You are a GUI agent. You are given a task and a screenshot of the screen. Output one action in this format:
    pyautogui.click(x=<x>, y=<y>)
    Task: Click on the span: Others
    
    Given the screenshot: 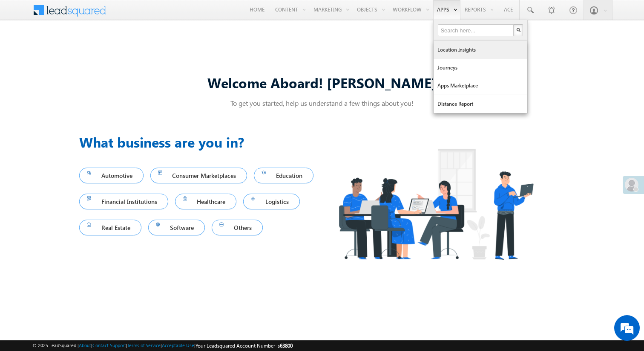 What is the action you would take?
    pyautogui.click(x=237, y=227)
    